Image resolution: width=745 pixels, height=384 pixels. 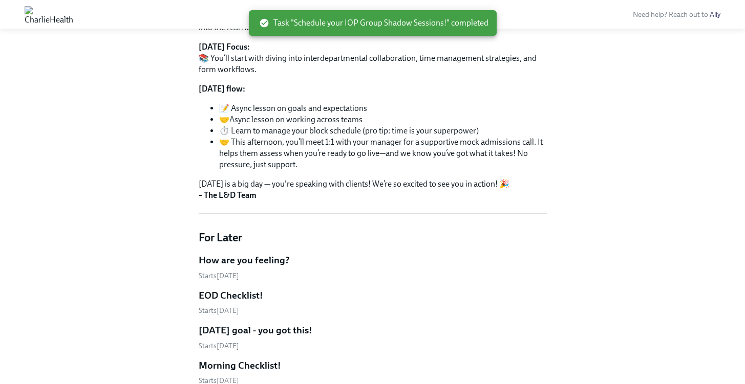 I want to click on h5: Morning Checklist!, so click(x=240, y=366).